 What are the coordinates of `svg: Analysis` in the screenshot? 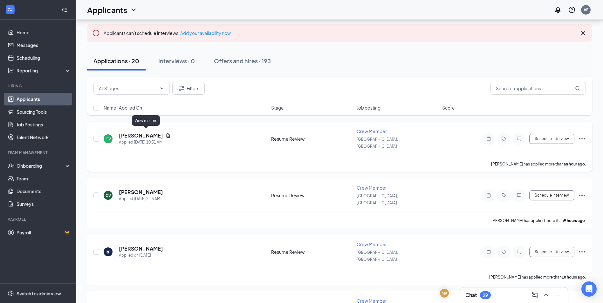 It's located at (11, 71).